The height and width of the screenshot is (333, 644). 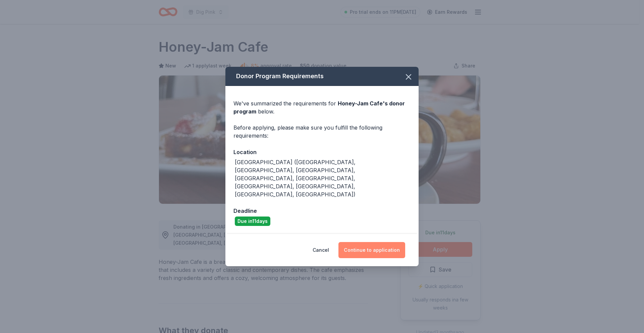 I want to click on button: Continue to application, so click(x=372, y=250).